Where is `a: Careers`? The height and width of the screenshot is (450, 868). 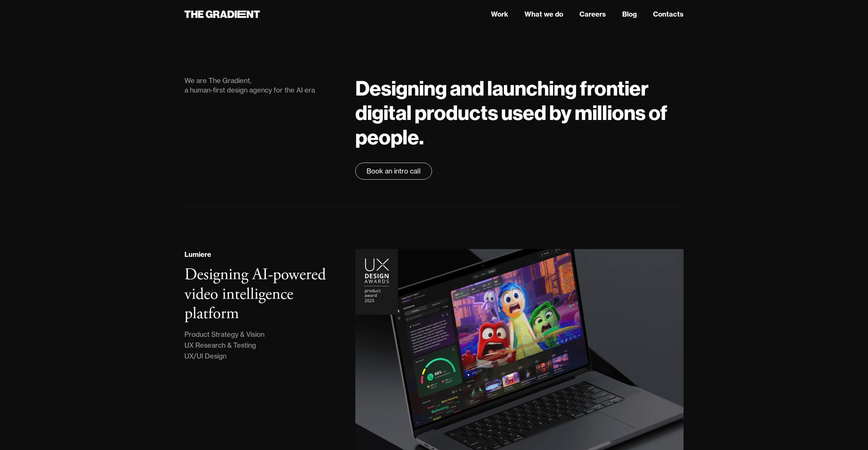 a: Careers is located at coordinates (593, 14).